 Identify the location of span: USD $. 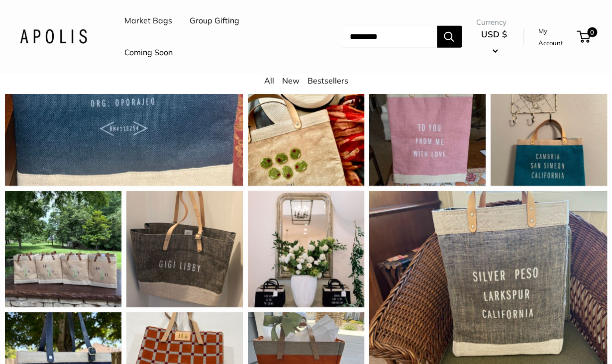
(494, 34).